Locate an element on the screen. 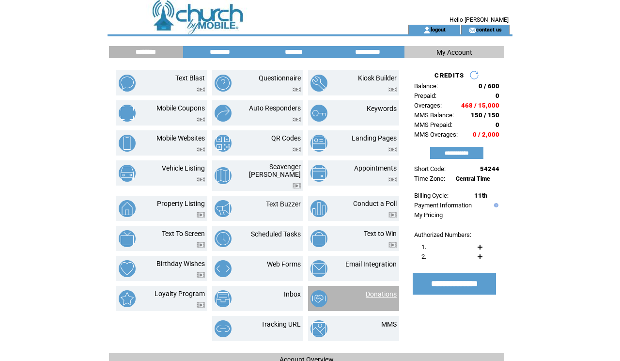 The height and width of the screenshot is (361, 620). img: loyalty-program.png is located at coordinates (127, 298).